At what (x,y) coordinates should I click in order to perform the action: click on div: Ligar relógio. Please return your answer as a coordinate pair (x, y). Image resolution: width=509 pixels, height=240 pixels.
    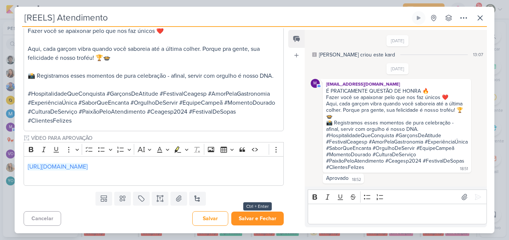
    Looking at the image, I should click on (418, 18).